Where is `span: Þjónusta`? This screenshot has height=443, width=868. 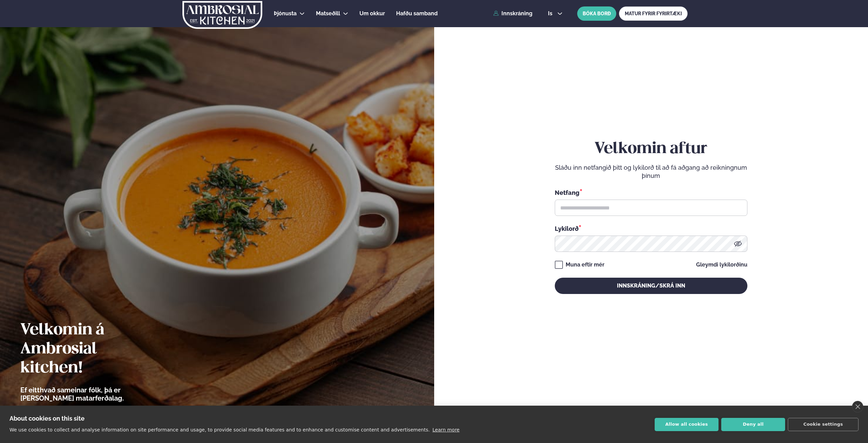 span: Þjónusta is located at coordinates (285, 13).